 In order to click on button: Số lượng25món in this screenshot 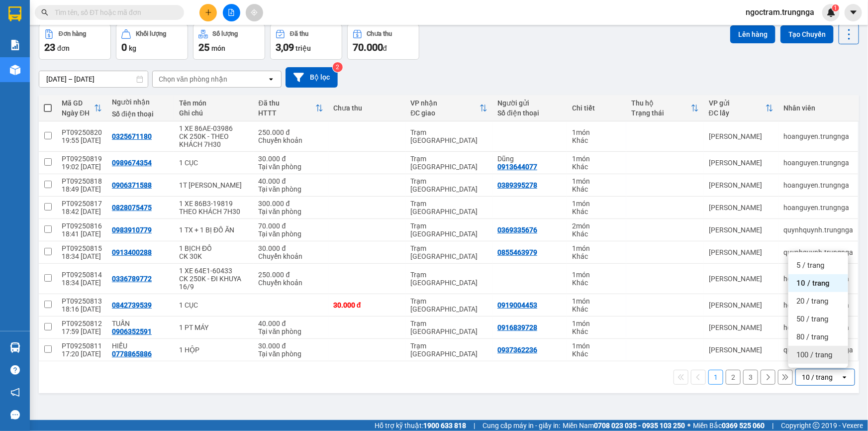, I will do `click(229, 42)`.